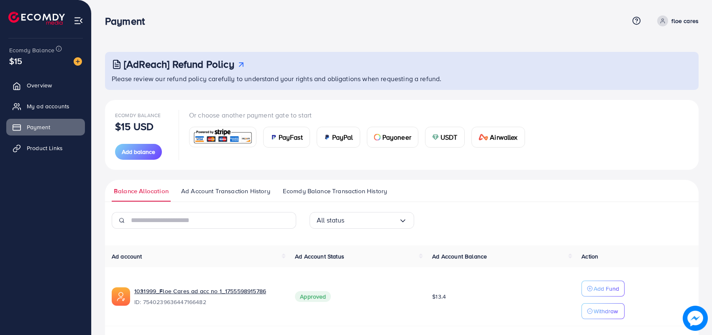 The image size is (712, 335). What do you see at coordinates (138, 152) in the screenshot?
I see `button: Add balance` at bounding box center [138, 152].